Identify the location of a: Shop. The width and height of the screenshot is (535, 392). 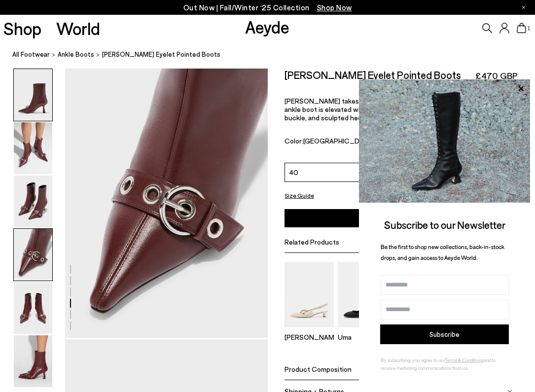
(22, 28).